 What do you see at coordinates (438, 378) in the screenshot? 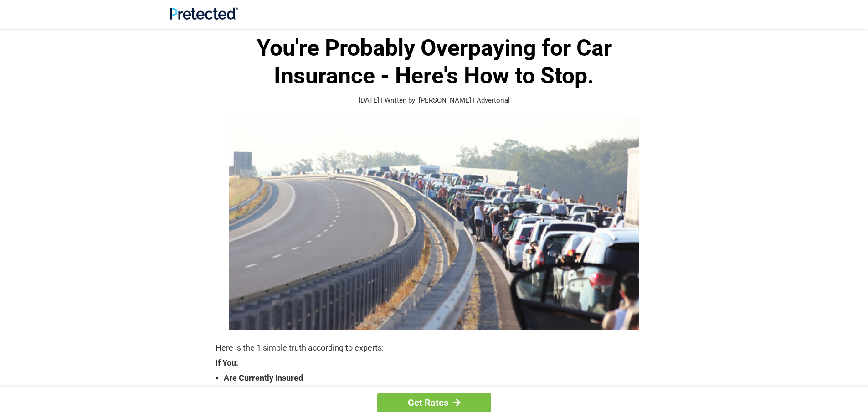
I see `strong: Are Currently Insured` at bounding box center [438, 378].